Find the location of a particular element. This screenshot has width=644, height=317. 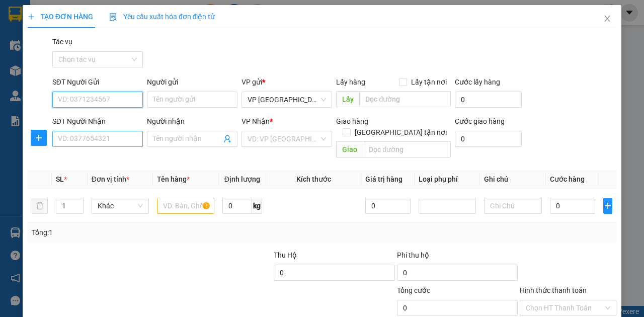

th: Ghi chú is located at coordinates (512, 179).